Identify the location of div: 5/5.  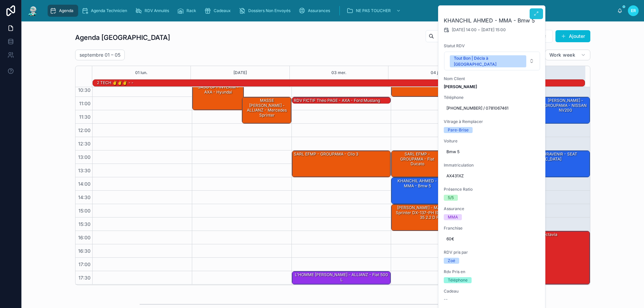
(451, 198).